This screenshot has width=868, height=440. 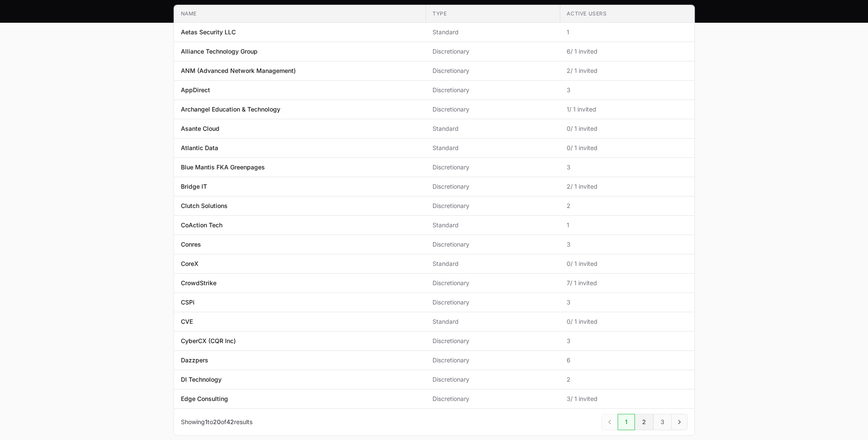 I want to click on p: AppDirect, so click(x=196, y=90).